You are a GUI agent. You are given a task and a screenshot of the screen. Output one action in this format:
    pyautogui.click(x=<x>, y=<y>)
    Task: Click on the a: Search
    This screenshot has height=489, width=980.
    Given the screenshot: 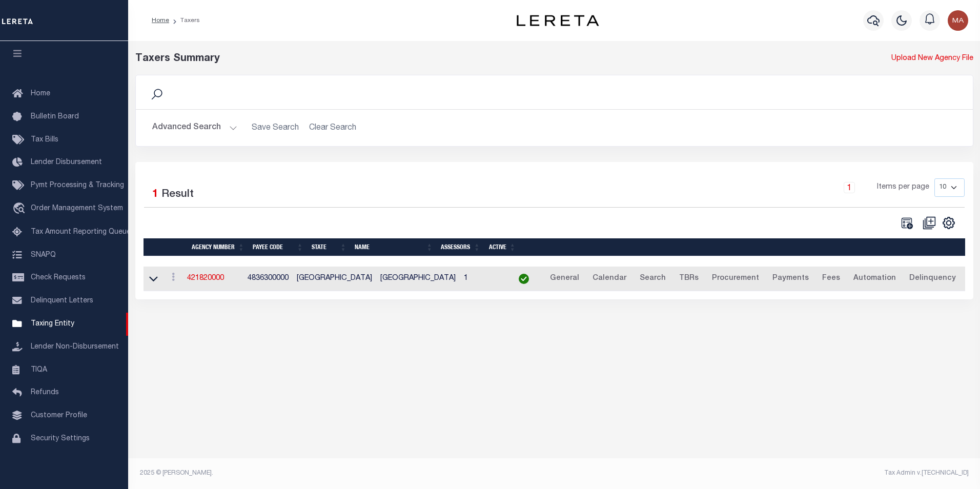 What is the action you would take?
    pyautogui.click(x=652, y=279)
    